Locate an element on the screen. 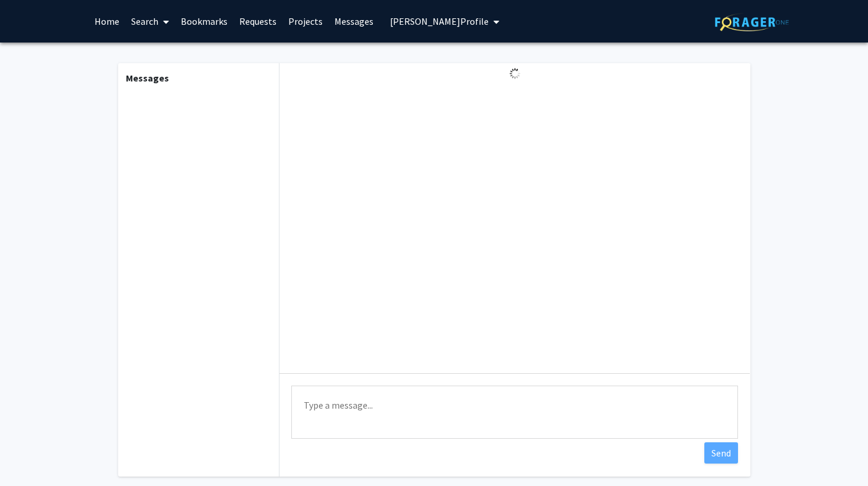 The width and height of the screenshot is (868, 486). a: Search is located at coordinates (150, 21).